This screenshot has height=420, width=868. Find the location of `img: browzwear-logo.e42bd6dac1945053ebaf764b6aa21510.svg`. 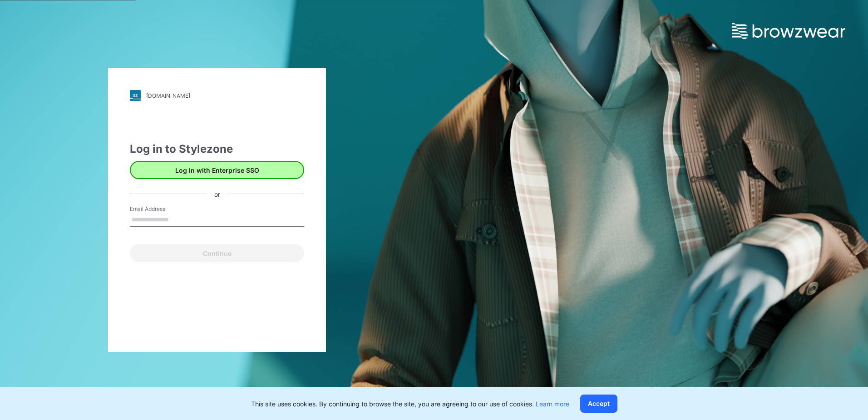

img: browzwear-logo.e42bd6dac1945053ebaf764b6aa21510.svg is located at coordinates (789, 31).